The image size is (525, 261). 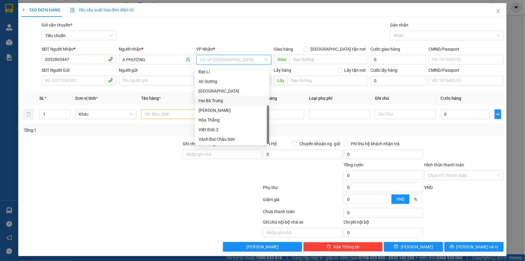 I want to click on span: Khác, so click(x=106, y=114).